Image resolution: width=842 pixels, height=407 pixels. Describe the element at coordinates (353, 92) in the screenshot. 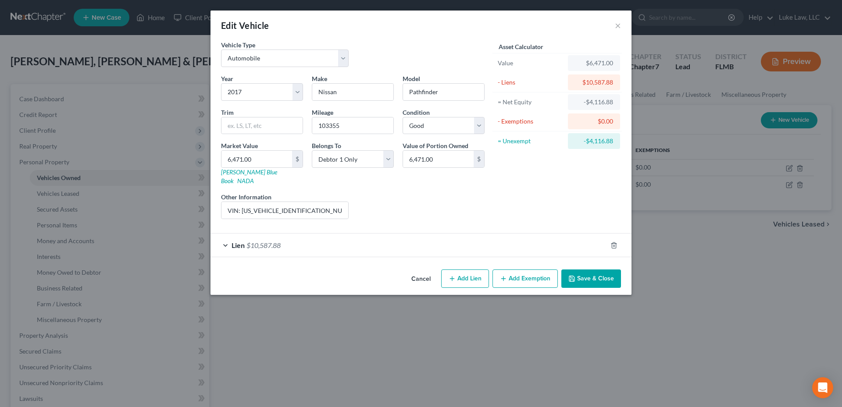

I see `input: ex. Nissan` at that location.